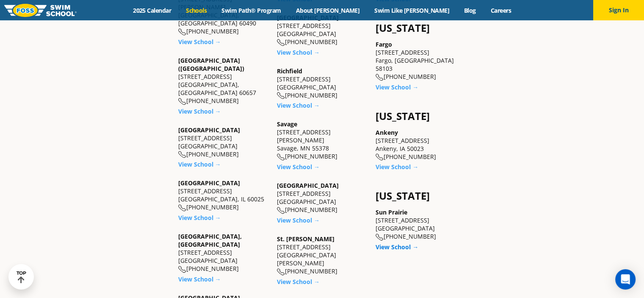  Describe the element at coordinates (386, 132) in the screenshot. I see `a: Ankeny` at that location.